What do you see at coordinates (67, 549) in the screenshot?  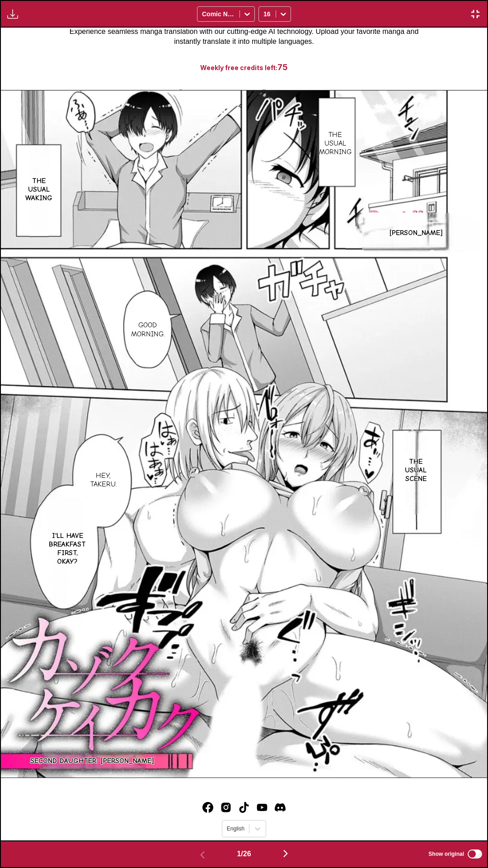 I see `p: I'll have breakfast first, okay?` at bounding box center [67, 549].